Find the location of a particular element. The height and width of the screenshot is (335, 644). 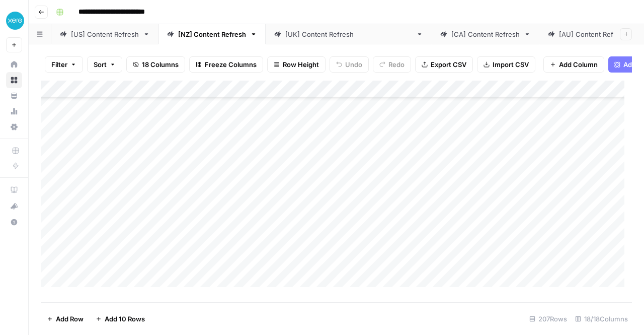

button: Add Column is located at coordinates (573, 65).